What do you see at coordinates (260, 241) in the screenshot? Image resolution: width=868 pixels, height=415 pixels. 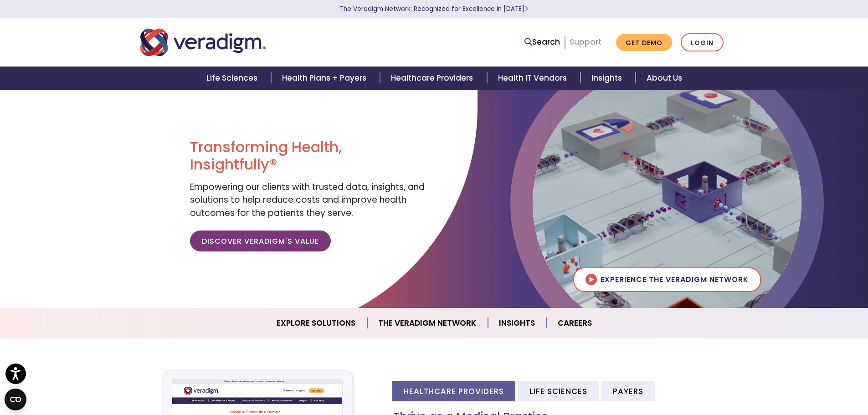 I see `a: Discover Veradigm's Value` at bounding box center [260, 241].